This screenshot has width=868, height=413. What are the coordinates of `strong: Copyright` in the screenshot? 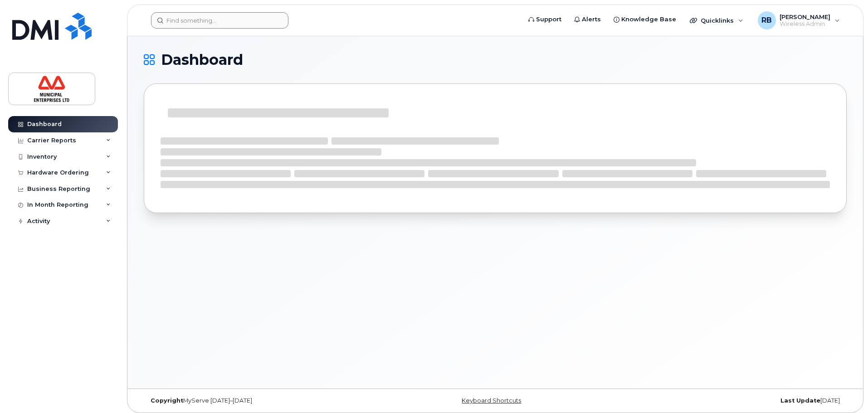 It's located at (167, 400).